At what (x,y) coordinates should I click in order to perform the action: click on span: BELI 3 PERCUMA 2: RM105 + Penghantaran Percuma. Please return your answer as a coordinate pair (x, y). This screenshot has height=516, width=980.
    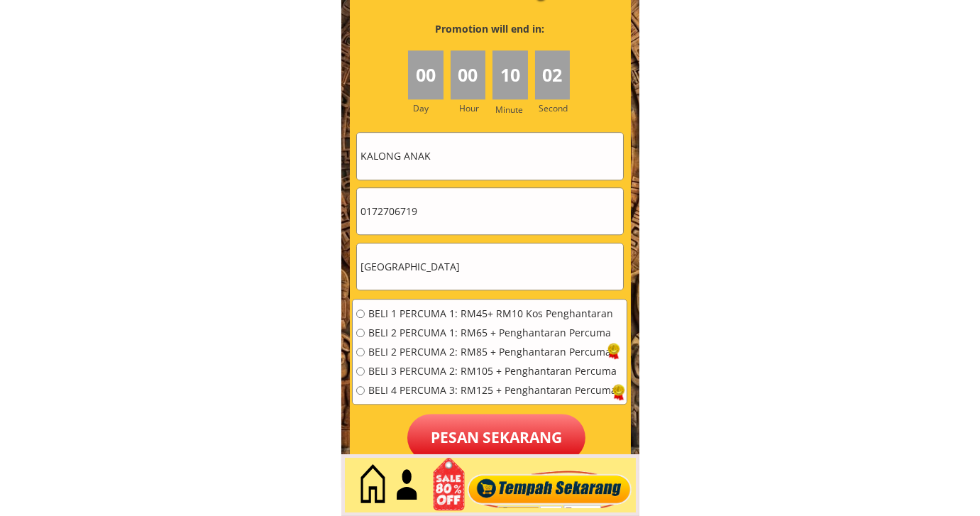
    Looking at the image, I should click on (492, 371).